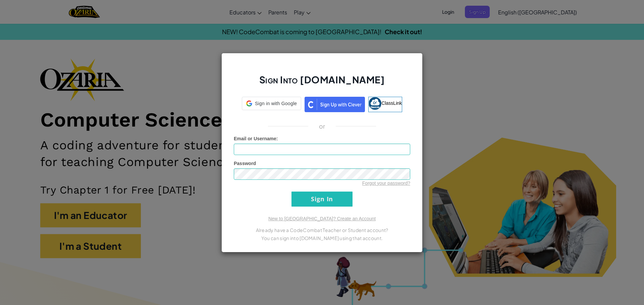 This screenshot has height=305, width=644. Describe the element at coordinates (271, 104) in the screenshot. I see `div: Sign in with Google` at that location.